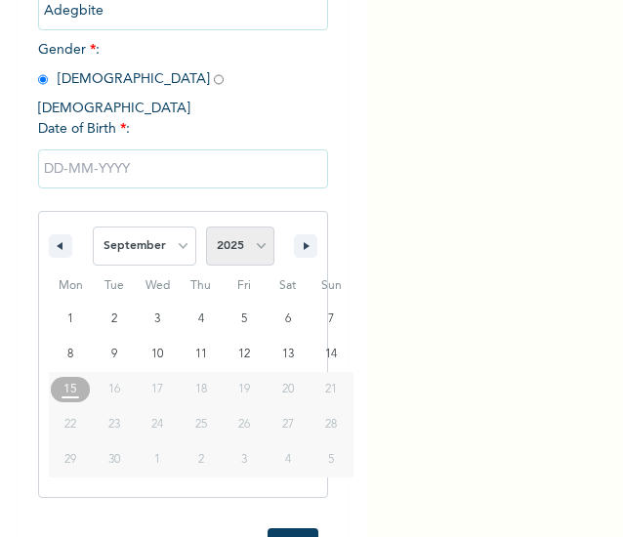  Describe the element at coordinates (244, 286) in the screenshot. I see `span: Fri` at that location.